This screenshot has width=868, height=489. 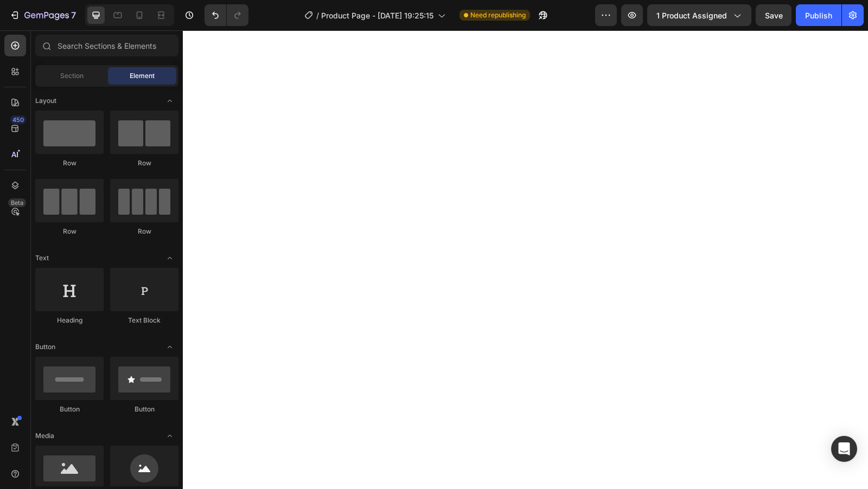 I want to click on input: Search Sections & Elements, so click(x=107, y=46).